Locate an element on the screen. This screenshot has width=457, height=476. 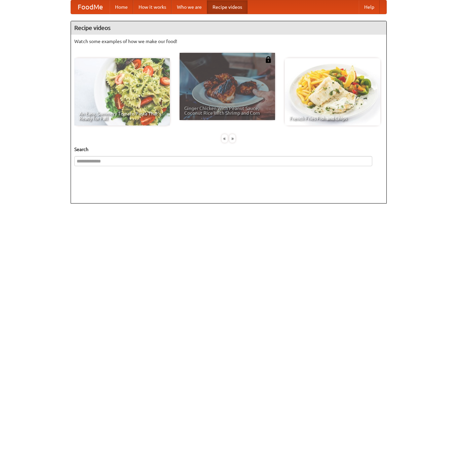
p: Watch some examples of how we make our food! is located at coordinates (228, 41).